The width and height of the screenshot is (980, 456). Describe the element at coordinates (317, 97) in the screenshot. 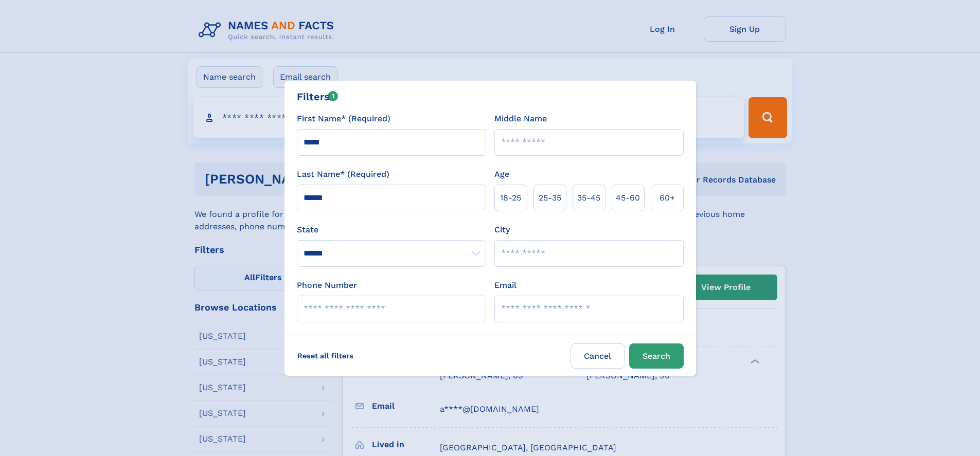

I see `div: Filters` at that location.